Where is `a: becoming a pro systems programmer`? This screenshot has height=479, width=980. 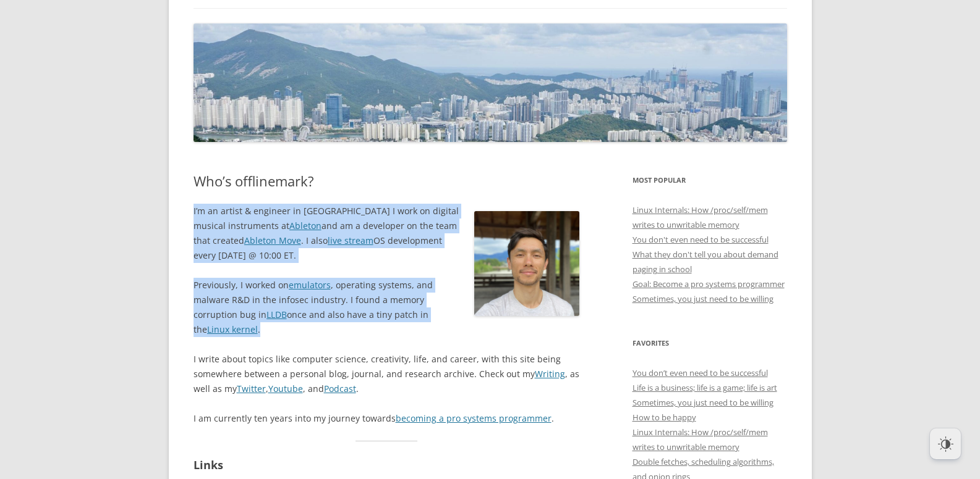 a: becoming a pro systems programmer is located at coordinates (474, 418).